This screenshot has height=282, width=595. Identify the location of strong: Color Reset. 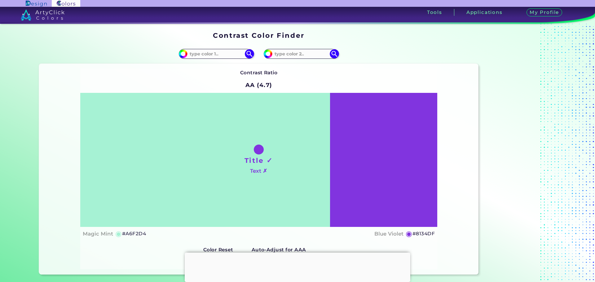
(218, 250).